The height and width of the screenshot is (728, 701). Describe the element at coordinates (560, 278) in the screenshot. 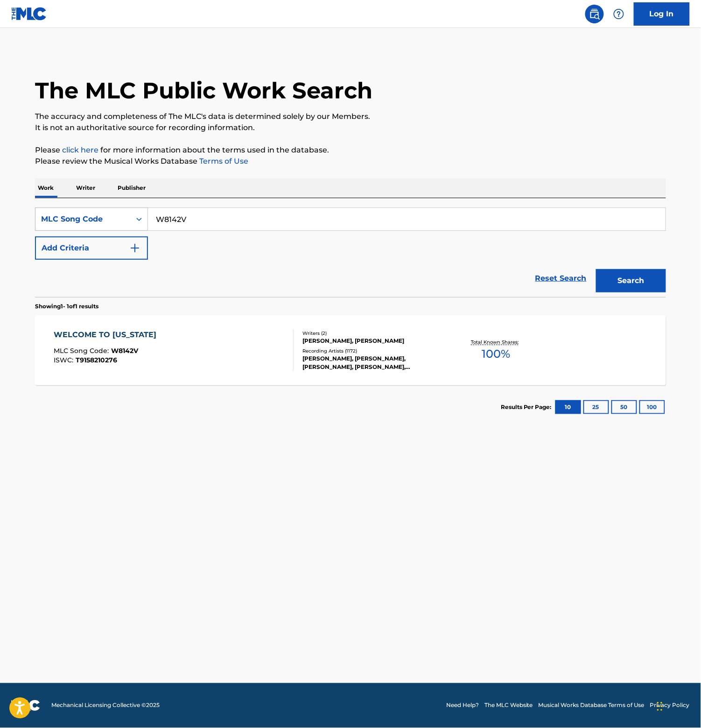

I see `a: Reset Search` at that location.